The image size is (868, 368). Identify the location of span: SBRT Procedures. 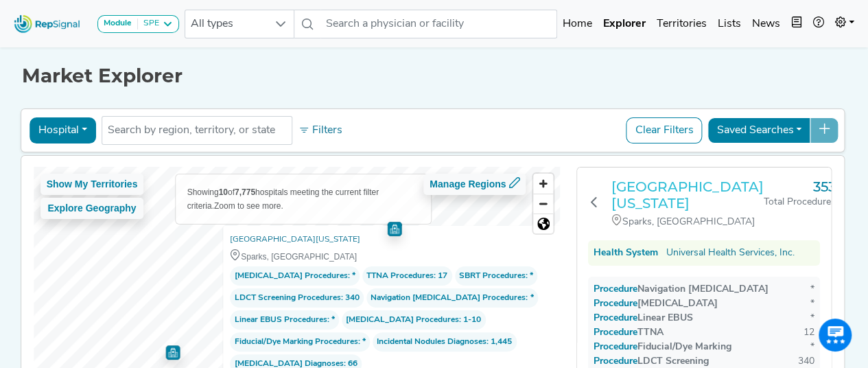
(492, 276).